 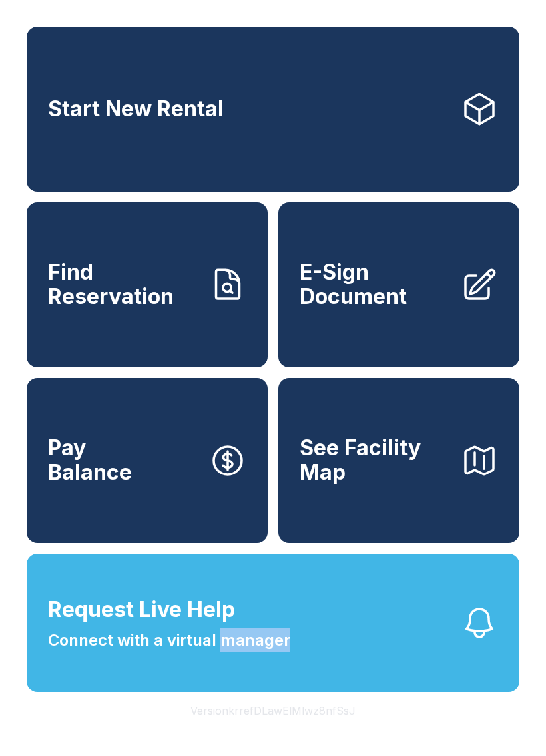 What do you see at coordinates (141, 609) in the screenshot?
I see `span: Request Live Help` at bounding box center [141, 609].